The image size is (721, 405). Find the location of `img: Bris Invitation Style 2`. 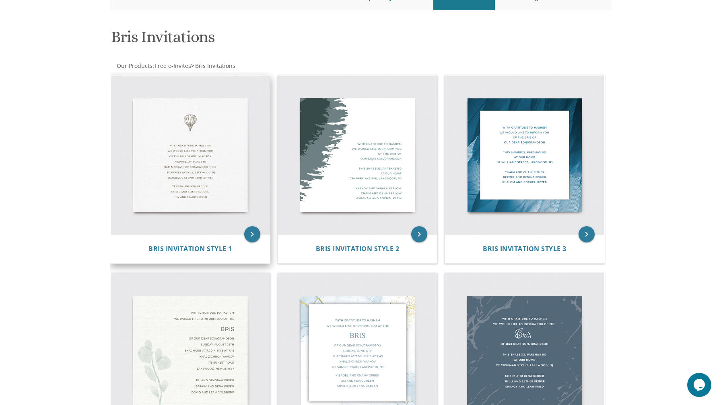

img: Bris Invitation Style 2 is located at coordinates (357, 155).